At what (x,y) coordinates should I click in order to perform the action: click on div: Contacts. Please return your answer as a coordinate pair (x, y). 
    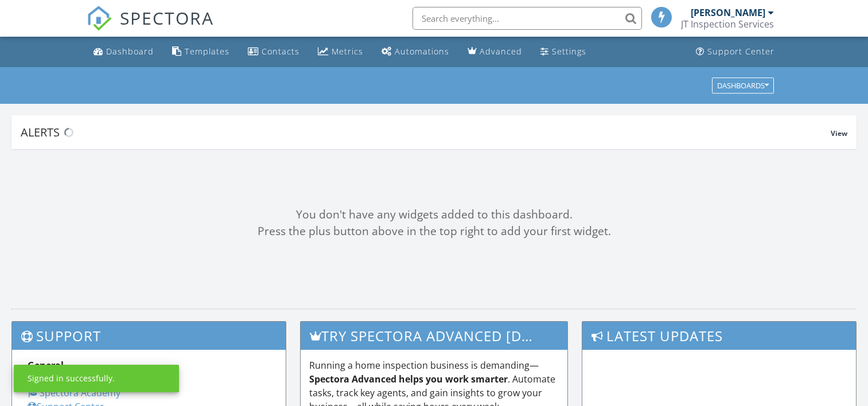
    Looking at the image, I should click on (280, 51).